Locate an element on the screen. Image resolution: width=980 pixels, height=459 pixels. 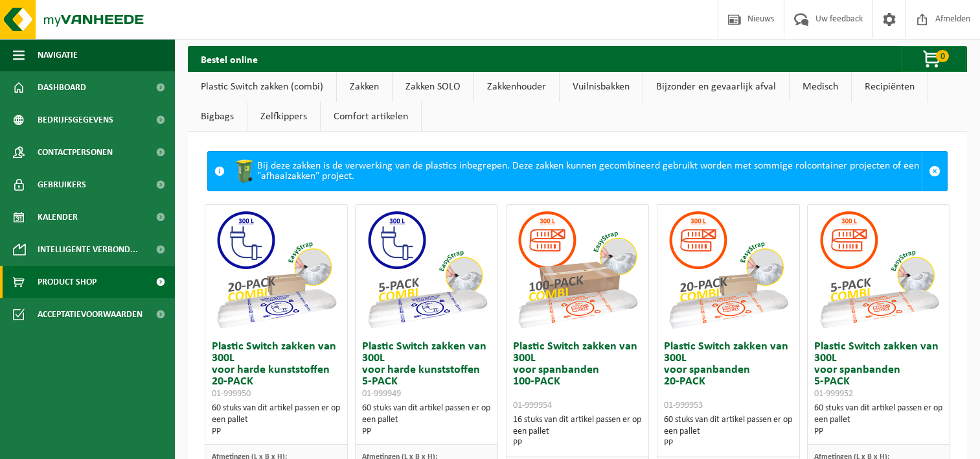
span: 01-999950 is located at coordinates (231, 394).